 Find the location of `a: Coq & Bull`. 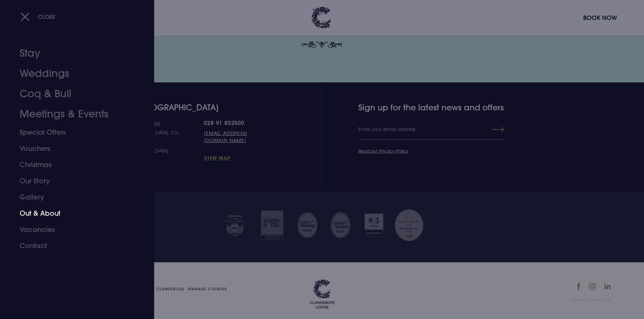

a: Coq & Bull is located at coordinates (73, 94).